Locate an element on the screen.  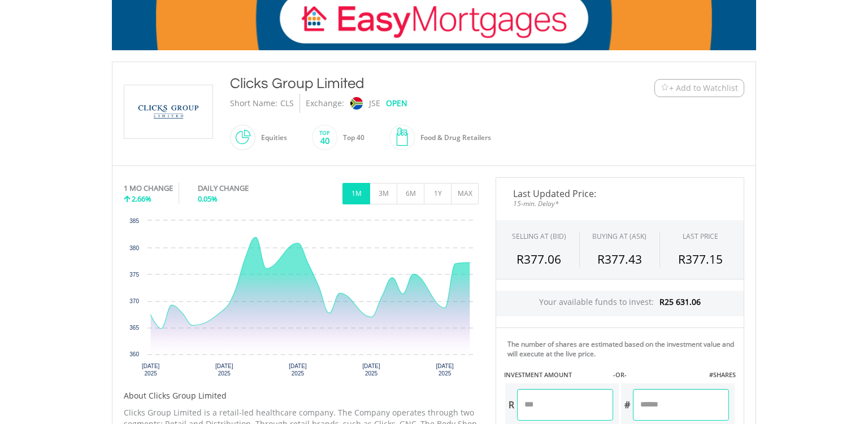
div: 1 MO CHANGE is located at coordinates (148, 188).